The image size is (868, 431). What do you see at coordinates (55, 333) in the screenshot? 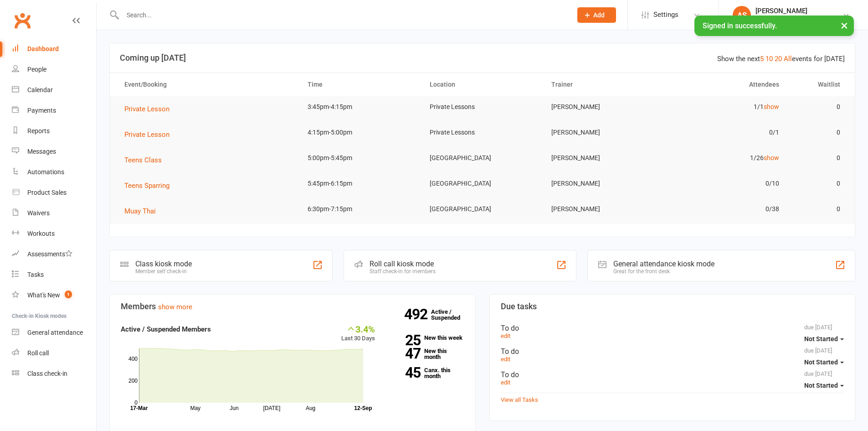
I see `div: General attendance` at bounding box center [55, 333].